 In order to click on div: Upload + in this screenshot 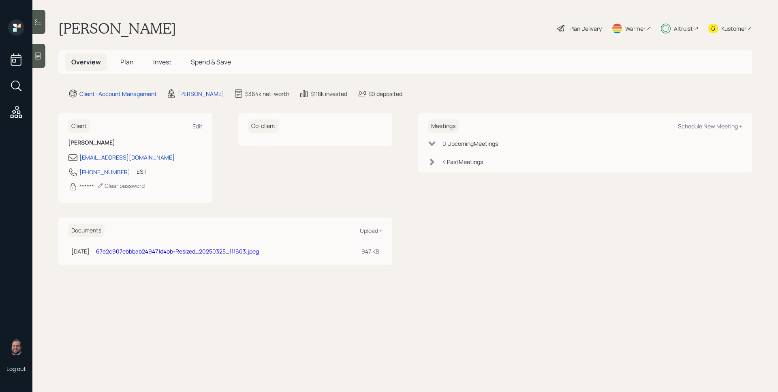, I will do `click(371, 230)`.